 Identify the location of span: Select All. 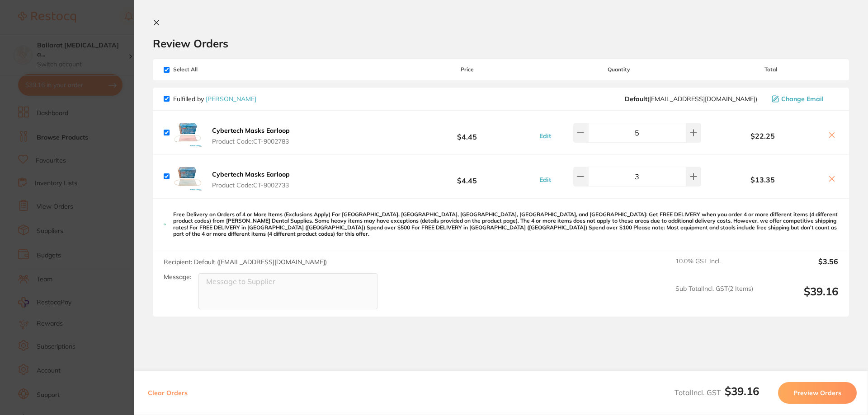
(209, 69).